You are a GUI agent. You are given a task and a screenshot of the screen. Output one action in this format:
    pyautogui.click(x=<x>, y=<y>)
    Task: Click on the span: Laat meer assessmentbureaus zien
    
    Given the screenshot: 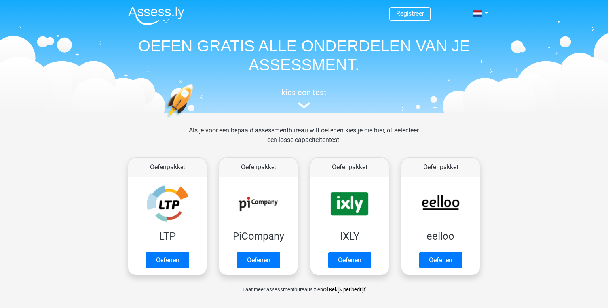 What is the action you would take?
    pyautogui.click(x=283, y=290)
    